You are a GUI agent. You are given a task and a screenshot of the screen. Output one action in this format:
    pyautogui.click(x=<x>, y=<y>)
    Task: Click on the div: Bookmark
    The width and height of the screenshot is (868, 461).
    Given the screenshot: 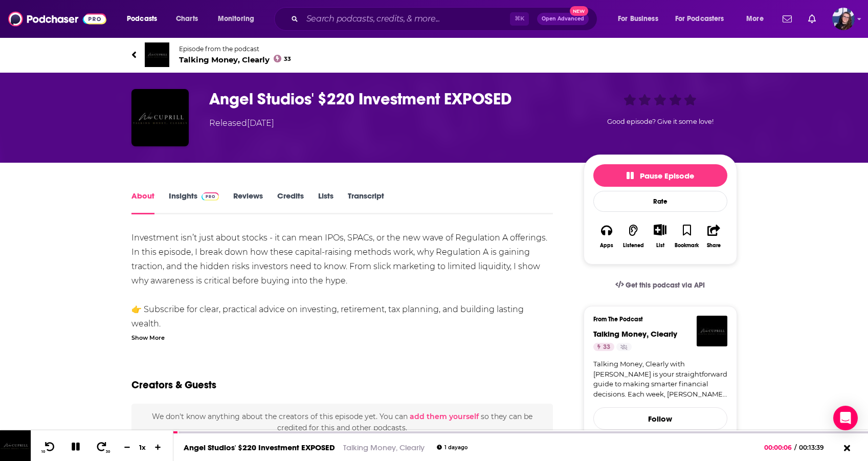 What is the action you would take?
    pyautogui.click(x=686, y=246)
    